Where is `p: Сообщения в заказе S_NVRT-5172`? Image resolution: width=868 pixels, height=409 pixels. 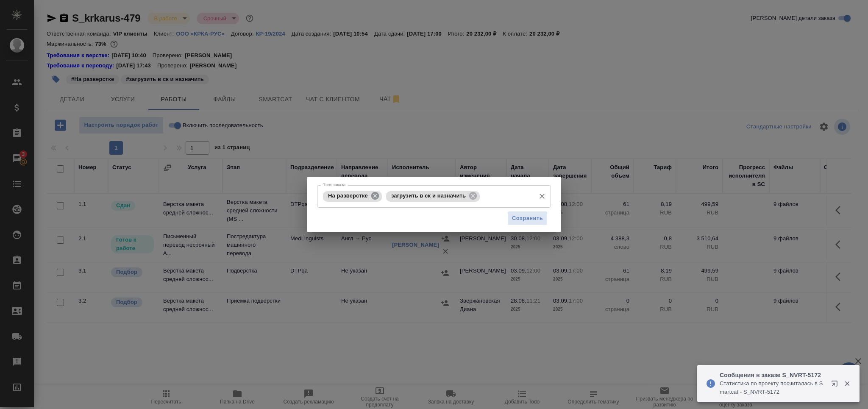 p: Сообщения в заказе S_NVRT-5172 is located at coordinates (773, 375).